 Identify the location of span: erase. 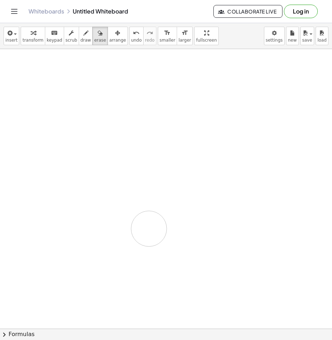
(100, 40).